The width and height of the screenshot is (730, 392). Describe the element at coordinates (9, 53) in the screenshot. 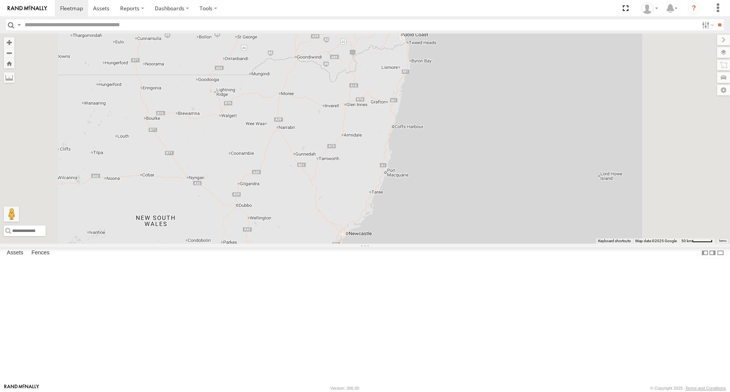

I see `button: Zoom out` at that location.